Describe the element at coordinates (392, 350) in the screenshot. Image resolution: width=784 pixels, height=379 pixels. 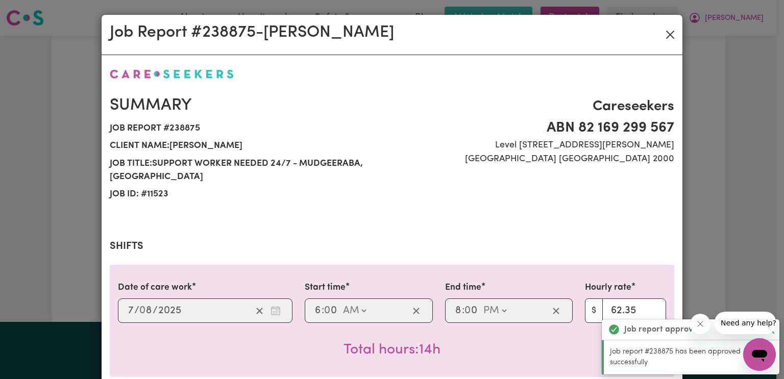
I see `span: Total hours worked: 14 hours` at that location.